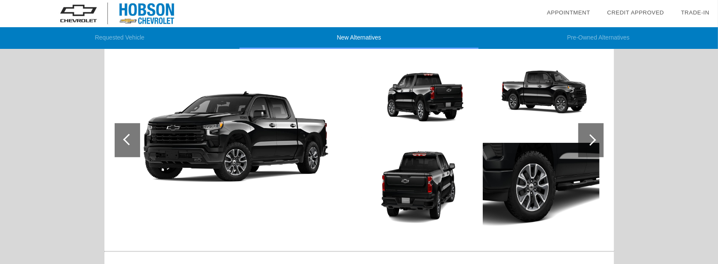  What do you see at coordinates (541, 186) in the screenshot?
I see `img: 92e142b7f9c671875b1ab29a6543deab.jpg` at bounding box center [541, 186].